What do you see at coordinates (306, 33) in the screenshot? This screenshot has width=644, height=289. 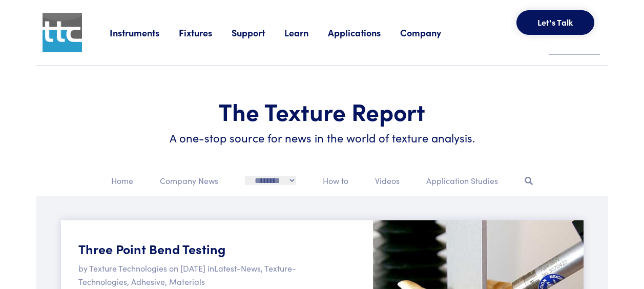 I see `a: Learn` at bounding box center [306, 33].